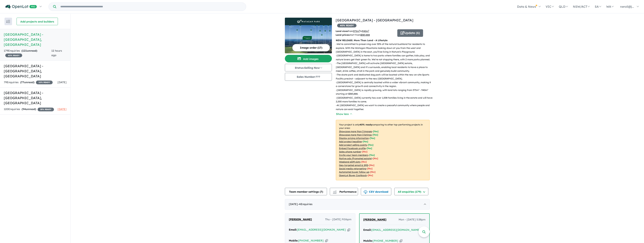  What do you see at coordinates (28, 82) in the screenshot?
I see `div: 79 Enquir ies` at bounding box center [28, 82].